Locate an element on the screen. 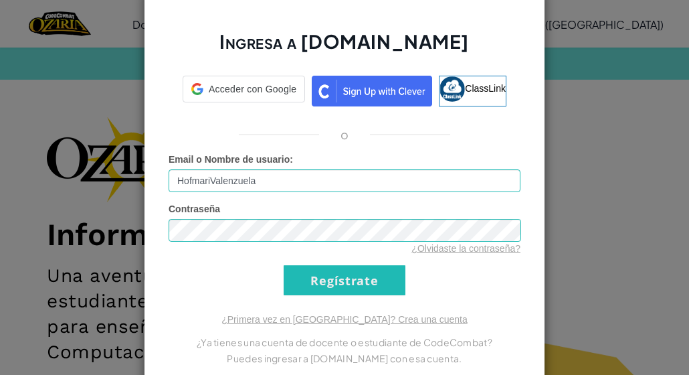 The width and height of the screenshot is (689, 375). span: Acceder con Google is located at coordinates (252, 89).